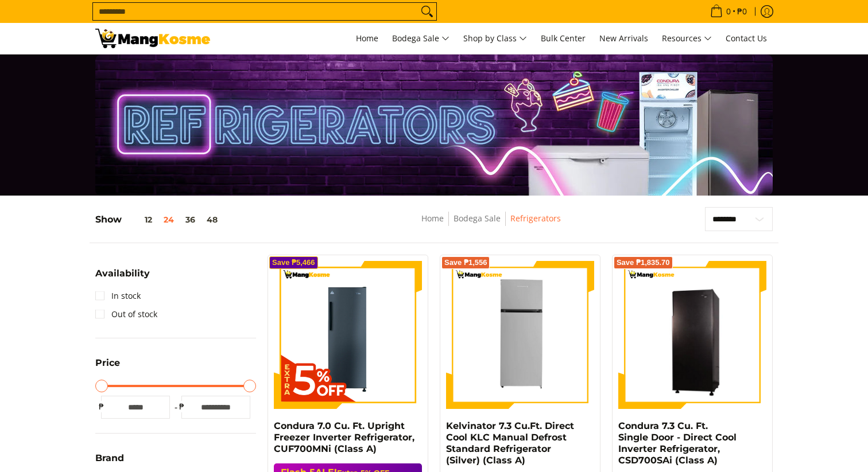 The image size is (868, 472). Describe the element at coordinates (123, 274) in the screenshot. I see `span: Availability` at that location.